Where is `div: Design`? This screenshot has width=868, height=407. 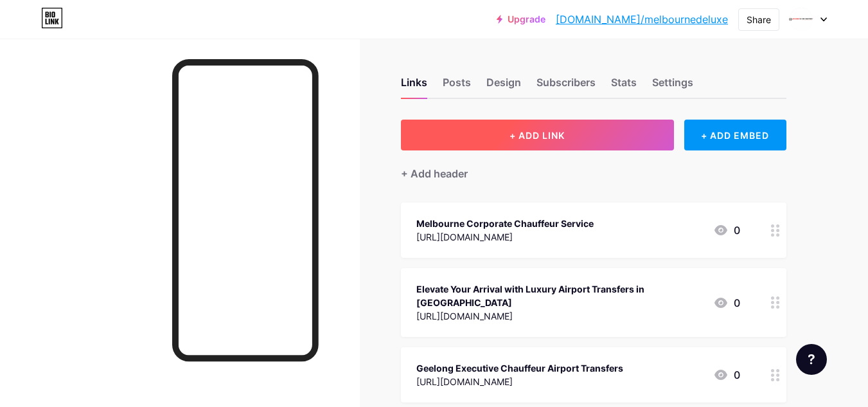
div: Design is located at coordinates (504, 86).